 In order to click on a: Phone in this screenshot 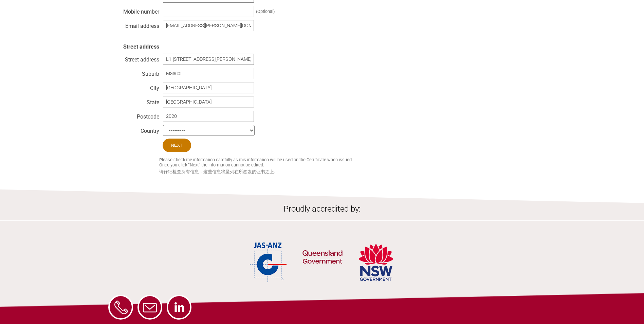, I will do `click(120, 307)`.